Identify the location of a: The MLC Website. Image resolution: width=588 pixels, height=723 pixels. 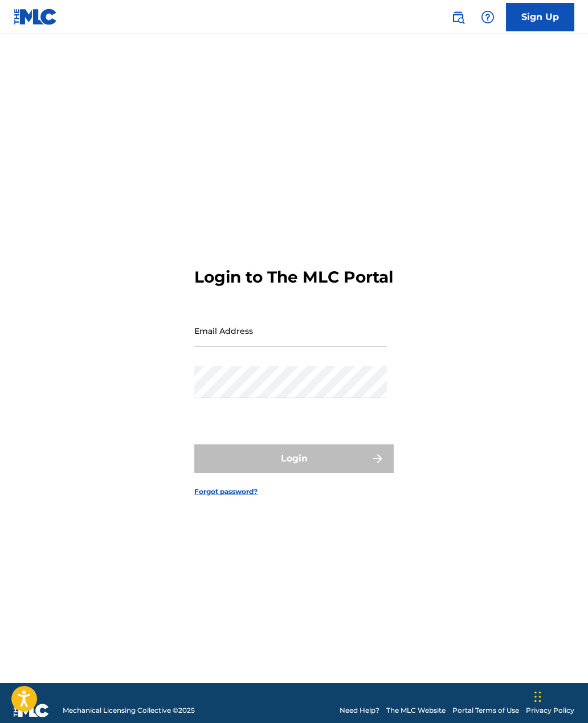
(416, 711).